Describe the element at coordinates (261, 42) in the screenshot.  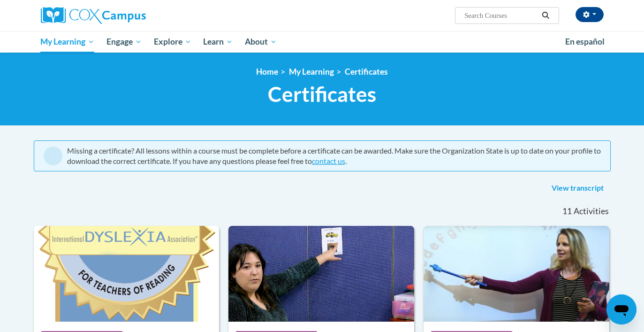
I see `span: About` at that location.